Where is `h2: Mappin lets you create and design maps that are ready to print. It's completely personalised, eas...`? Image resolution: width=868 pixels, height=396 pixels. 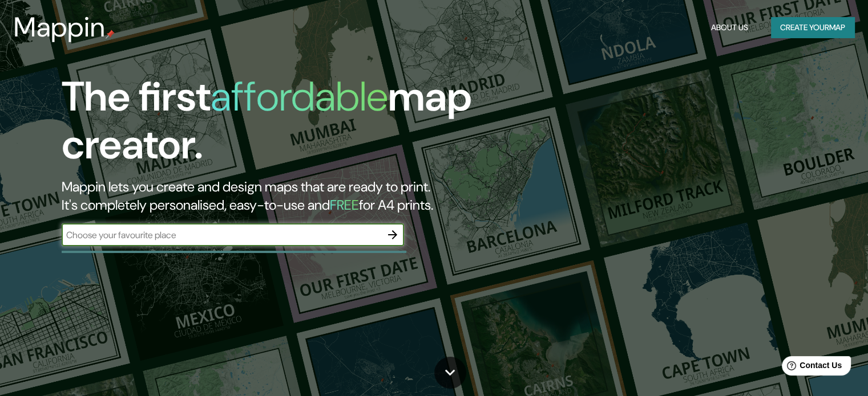 h2: Mappin lets you create and design maps that are ready to print. It's completely personalised, eas... is located at coordinates (278, 196).